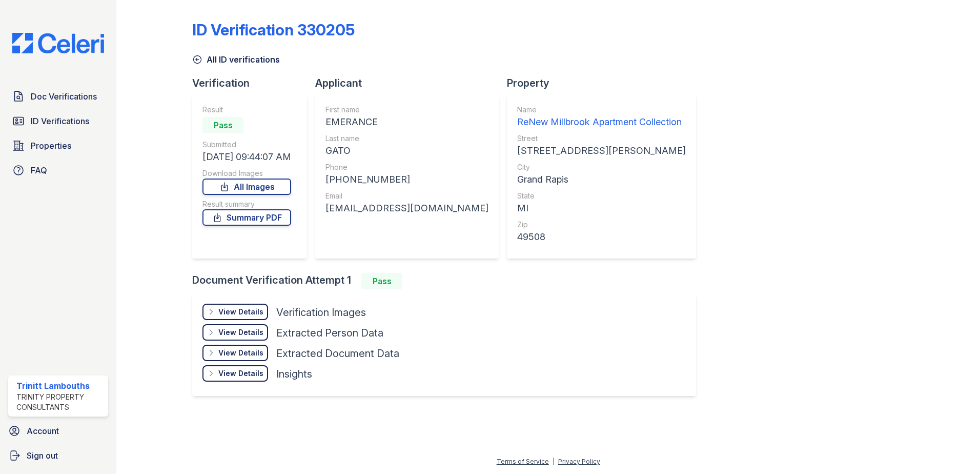 This screenshot has width=980, height=474. Describe the element at coordinates (273, 30) in the screenshot. I see `div: ID Verification 330205` at that location.